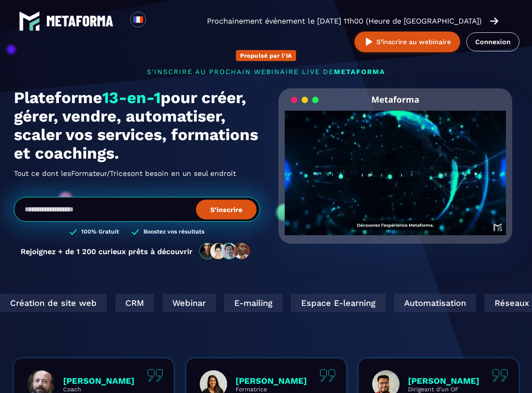 This screenshot has width=532, height=393. I want to click on div: Espace E-learning, so click(304, 303).